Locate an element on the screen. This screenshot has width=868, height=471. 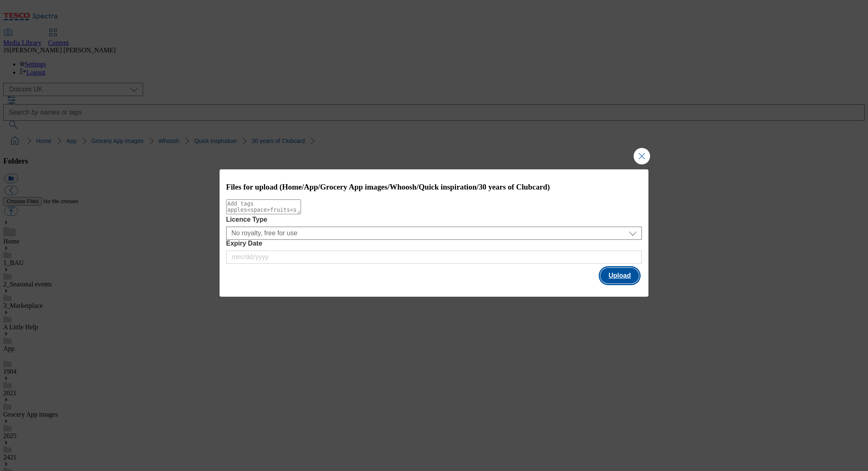
label: Licence Type is located at coordinates (434, 219).